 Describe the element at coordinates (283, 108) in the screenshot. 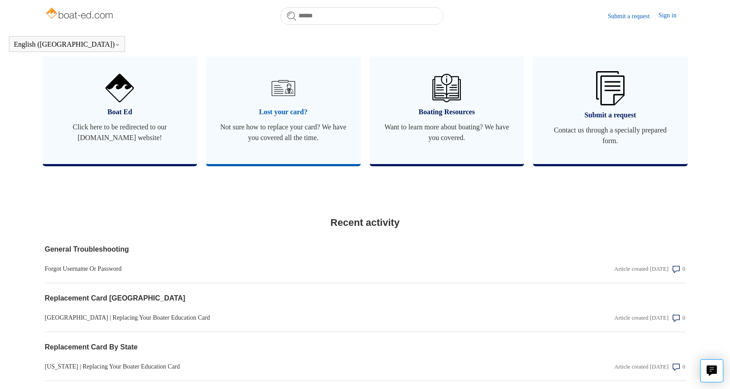

I see `a: Lost your card? Not sure how to replace your card? We have you covered all the time.` at that location.